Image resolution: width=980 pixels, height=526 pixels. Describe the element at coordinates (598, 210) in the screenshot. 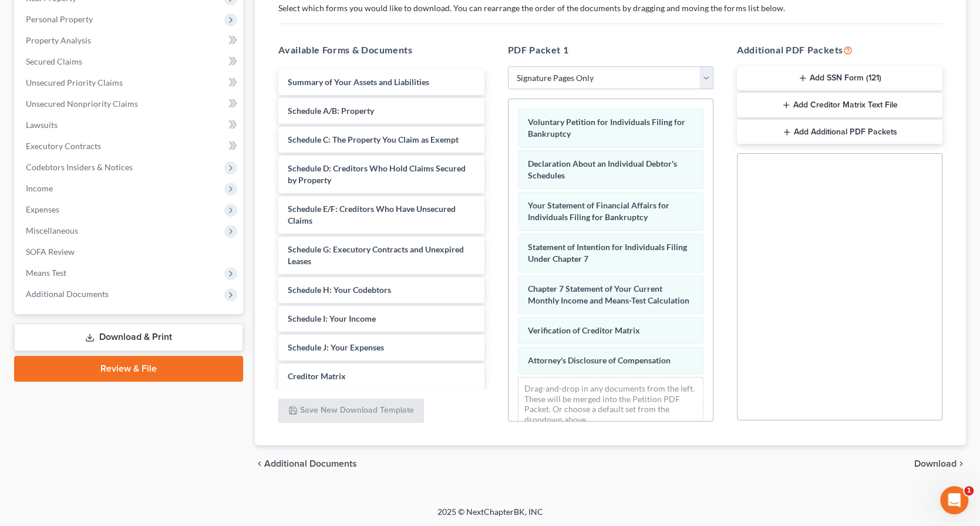

I see `span: Your Statement of Financial Affairs for Individuals Filing for Bankruptcy` at that location.